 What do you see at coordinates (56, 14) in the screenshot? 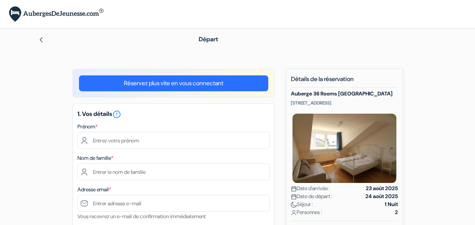
I see `img: AubergesDeJeunesse.com` at bounding box center [56, 14].